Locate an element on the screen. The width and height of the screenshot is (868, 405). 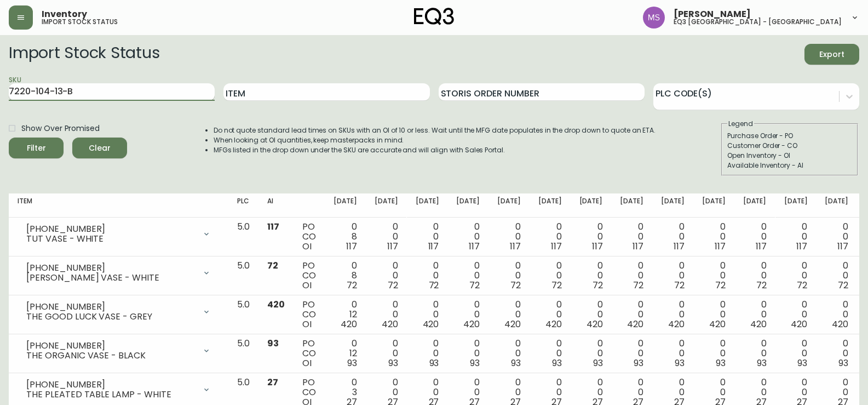
li: MFGs listed in the drop down under the SKU are accurate and will align with Sales Portal. is located at coordinates (435, 150).